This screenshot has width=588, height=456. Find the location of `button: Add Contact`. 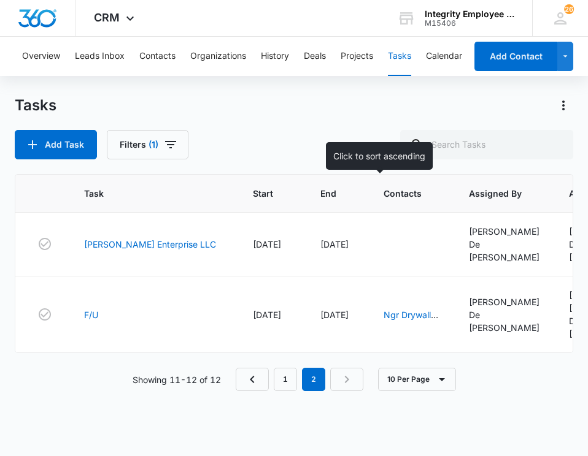

button: Add Contact is located at coordinates (515, 56).